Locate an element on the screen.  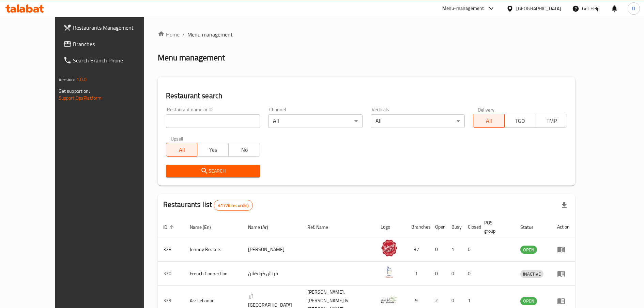
td: 37 is located at coordinates (418, 249).